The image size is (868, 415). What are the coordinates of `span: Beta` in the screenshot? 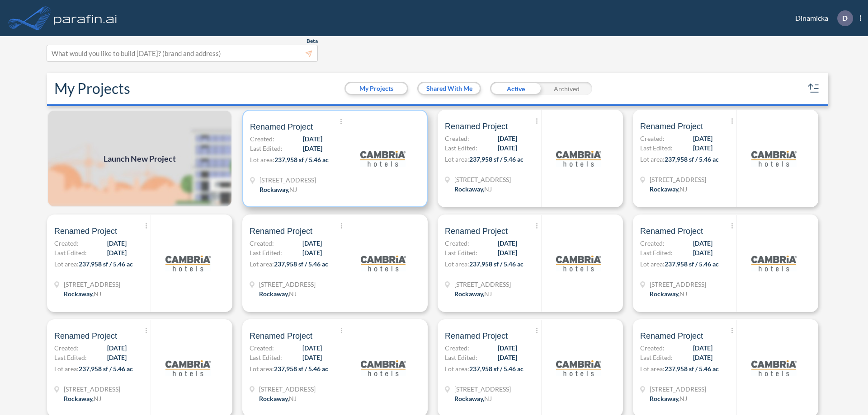 It's located at (312, 41).